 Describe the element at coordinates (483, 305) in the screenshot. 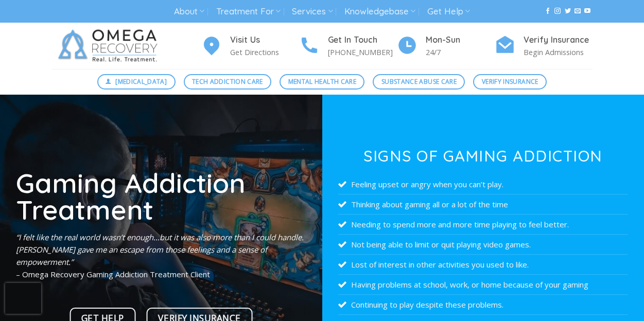

I see `li: Continuing to play despite these problems.` at that location.